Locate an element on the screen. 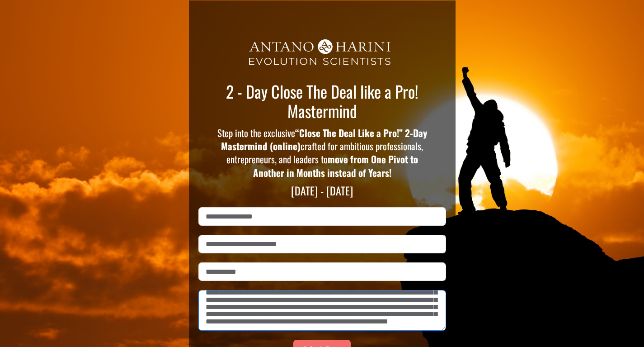  p: Step into the exclusive crafted for ambitious professionals, entrepreneurs, and leaders to is located at coordinates (322, 153).